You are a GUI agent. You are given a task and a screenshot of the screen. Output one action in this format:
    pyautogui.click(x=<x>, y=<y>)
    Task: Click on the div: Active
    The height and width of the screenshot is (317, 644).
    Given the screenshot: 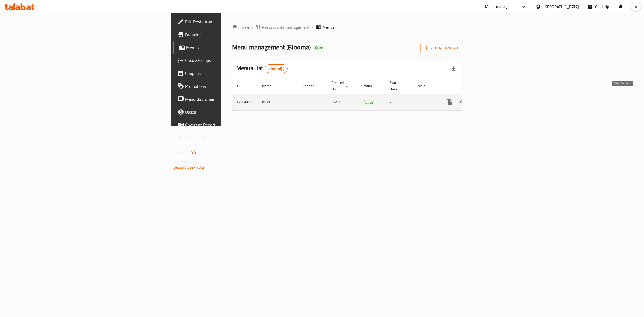 What is the action you would take?
    pyautogui.click(x=368, y=102)
    